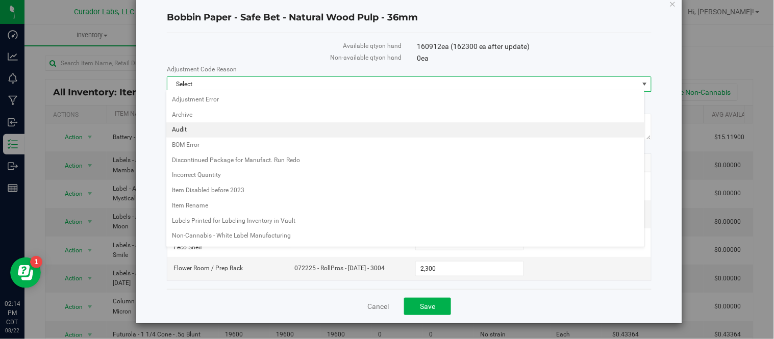 The height and width of the screenshot is (339, 774). Describe the element at coordinates (284, 58) in the screenshot. I see `label: Non-available qty` at that location.